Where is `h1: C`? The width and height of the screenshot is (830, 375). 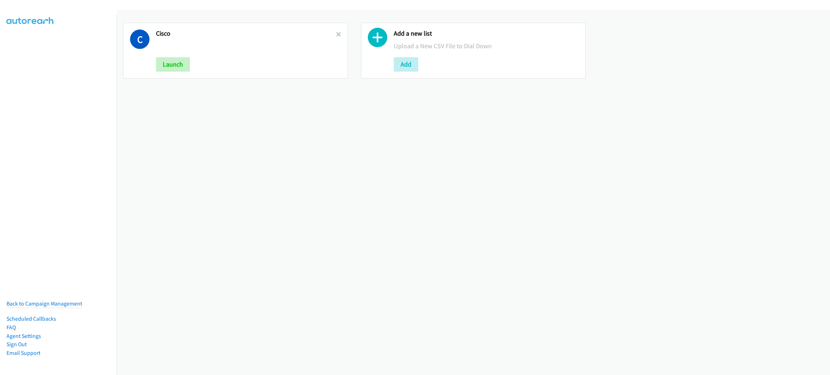
h1: C is located at coordinates (140, 39).